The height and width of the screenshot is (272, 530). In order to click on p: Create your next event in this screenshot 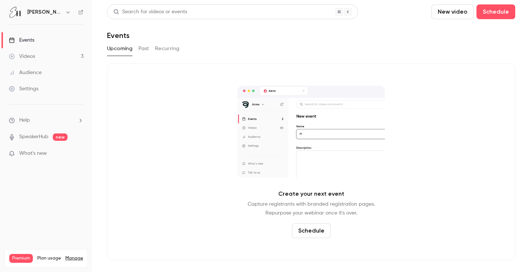, I will do `click(311, 194)`.